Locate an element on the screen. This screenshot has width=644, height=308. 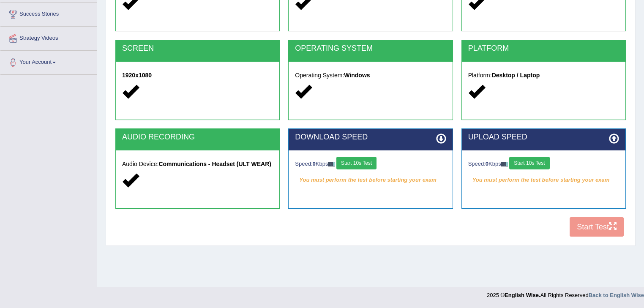
h2: SCREEN is located at coordinates (197, 48).